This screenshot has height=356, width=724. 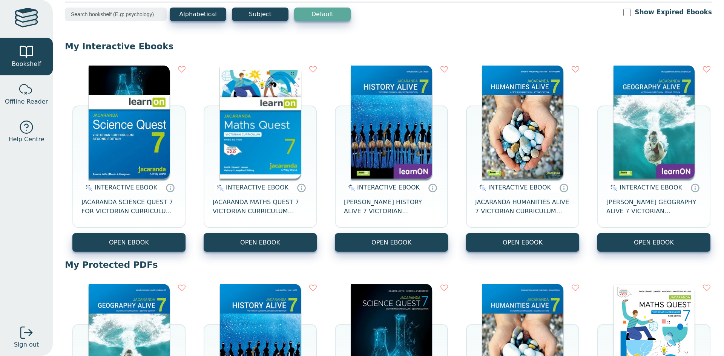 What do you see at coordinates (322, 14) in the screenshot?
I see `button: Default` at bounding box center [322, 14].